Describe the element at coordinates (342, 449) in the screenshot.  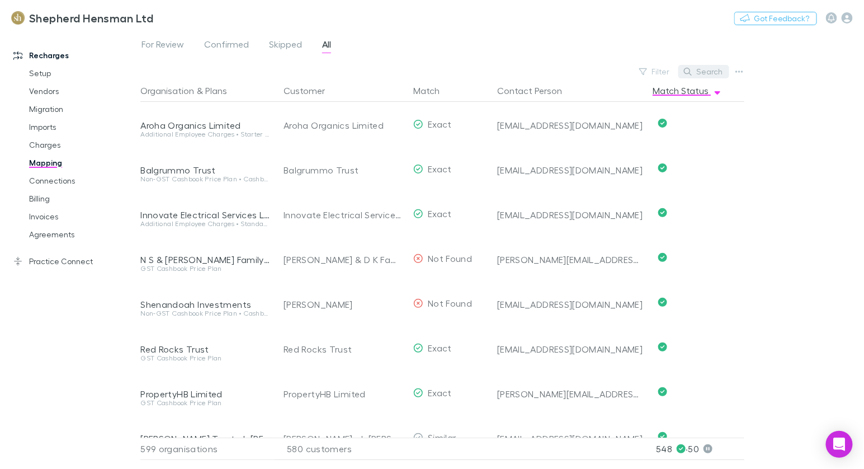
I see `div: 580 customers` at that location.